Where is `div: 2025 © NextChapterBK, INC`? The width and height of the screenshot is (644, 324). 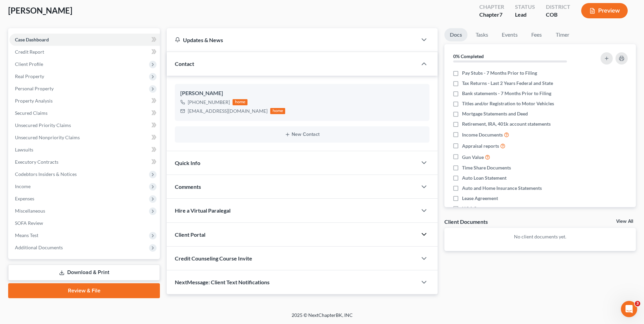
div: 2025 © NextChapterBK, INC is located at coordinates (322, 318).